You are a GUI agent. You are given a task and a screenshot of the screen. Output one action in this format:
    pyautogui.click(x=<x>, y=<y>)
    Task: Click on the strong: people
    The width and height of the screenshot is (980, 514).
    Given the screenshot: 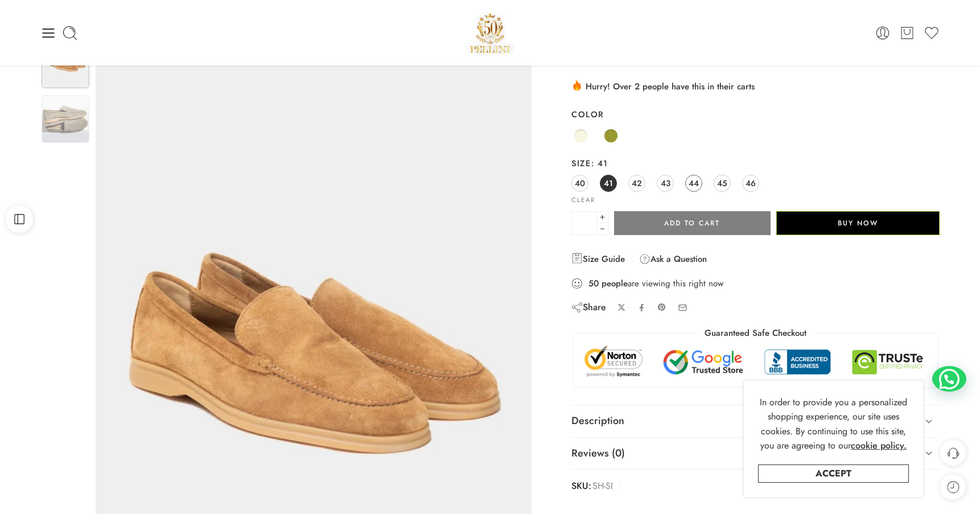 What is the action you would take?
    pyautogui.click(x=614, y=283)
    